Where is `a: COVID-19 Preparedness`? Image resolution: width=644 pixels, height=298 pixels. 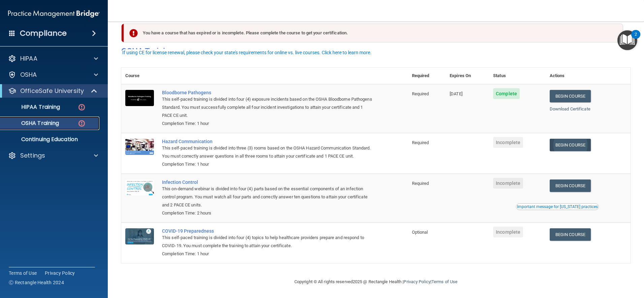
a: COVID-19 Preparedness is located at coordinates (268, 231).